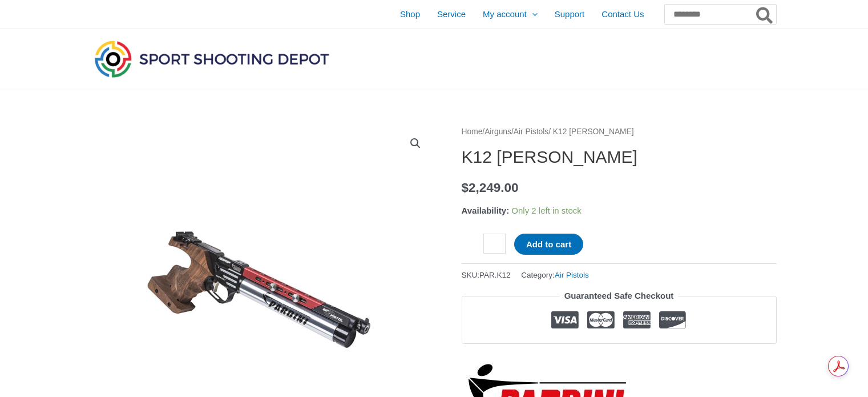  I want to click on legend: Guaranteed Safe Checkout, so click(619, 295).